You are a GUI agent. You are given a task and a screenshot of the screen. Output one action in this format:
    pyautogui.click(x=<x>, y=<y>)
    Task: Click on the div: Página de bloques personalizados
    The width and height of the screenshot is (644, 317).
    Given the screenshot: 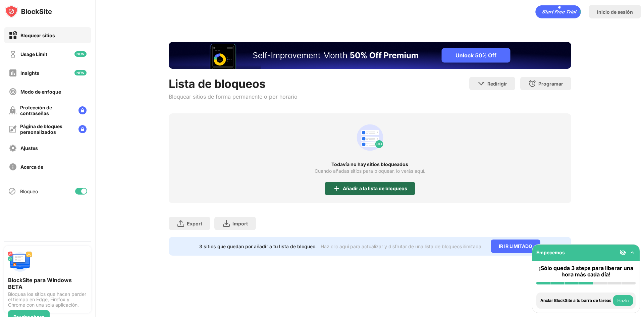 What is the action you would take?
    pyautogui.click(x=47, y=129)
    